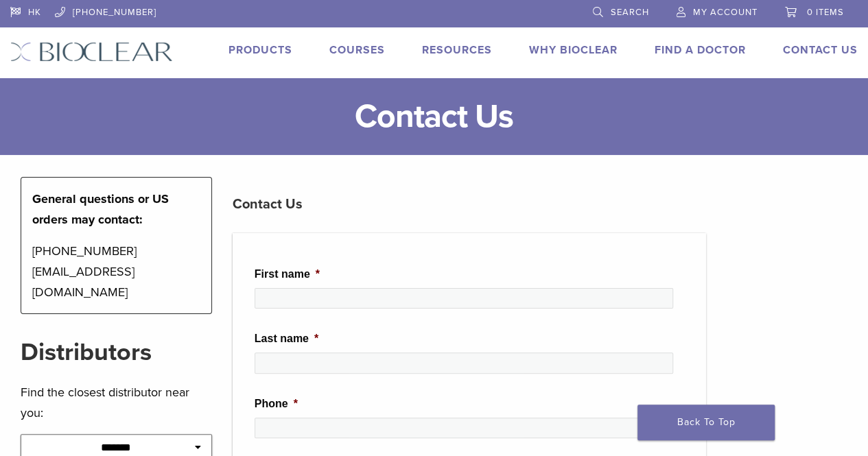 The width and height of the screenshot is (868, 456). What do you see at coordinates (286, 339) in the screenshot?
I see `label: Last name` at bounding box center [286, 339].